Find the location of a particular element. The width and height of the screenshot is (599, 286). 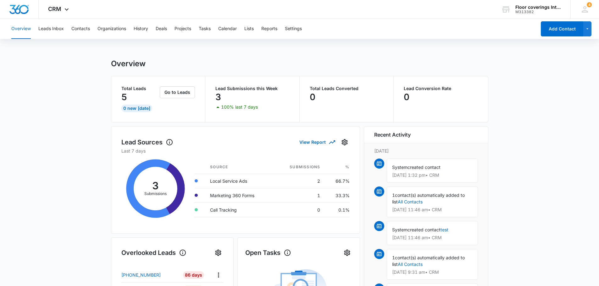

button: Lists is located at coordinates (249, 29).